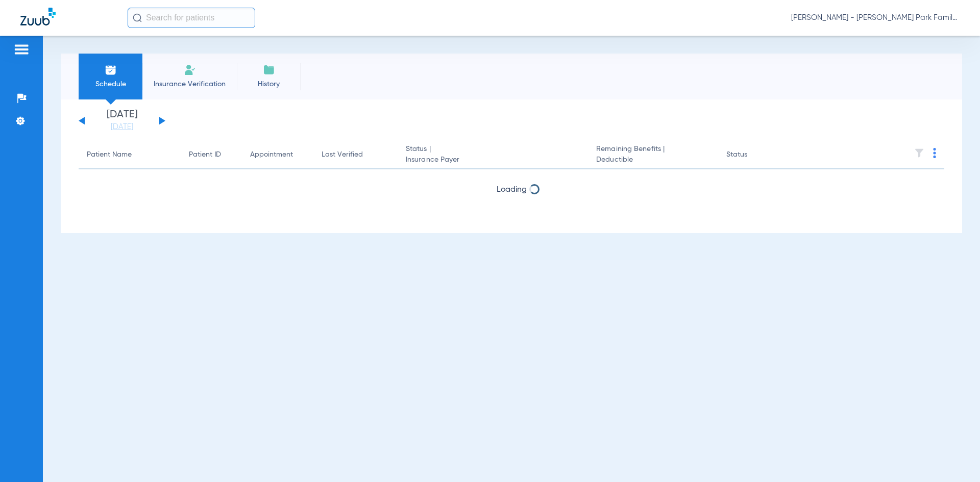  I want to click on img: hamburger-icon, so click(21, 49).